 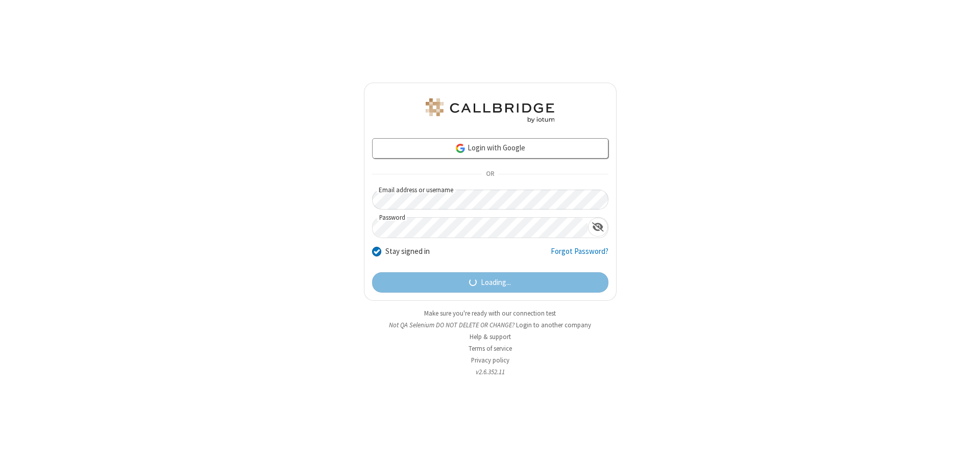 I want to click on a: Make sure you're ready with our connection test, so click(x=490, y=313).